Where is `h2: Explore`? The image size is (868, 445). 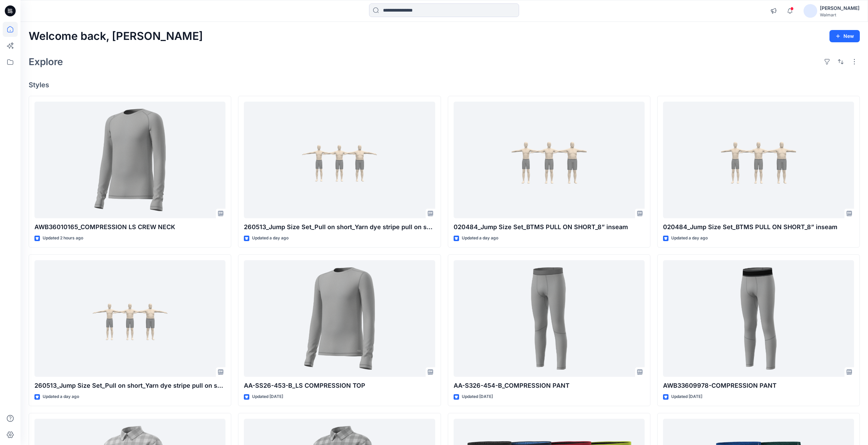 h2: Explore is located at coordinates (46, 61).